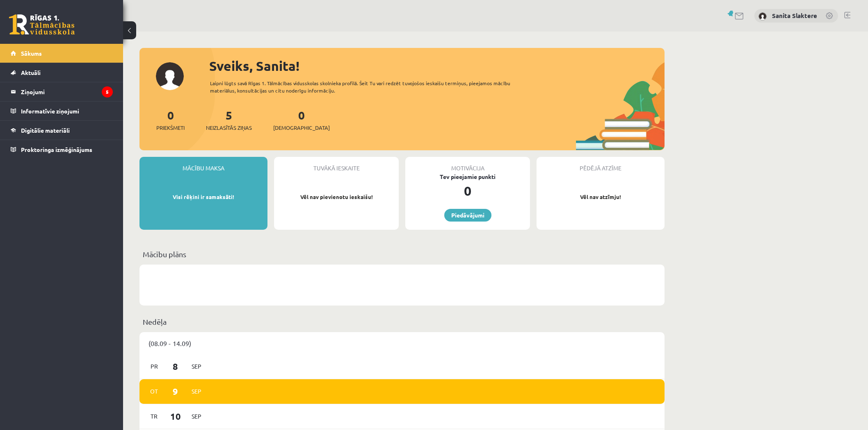  I want to click on div: Laipni lūgts savā Rīgas 1. Tālmācības vidusskolas skolnieka profilā. Šeit Tu vari redzēt tuvojošo..., so click(367, 87).